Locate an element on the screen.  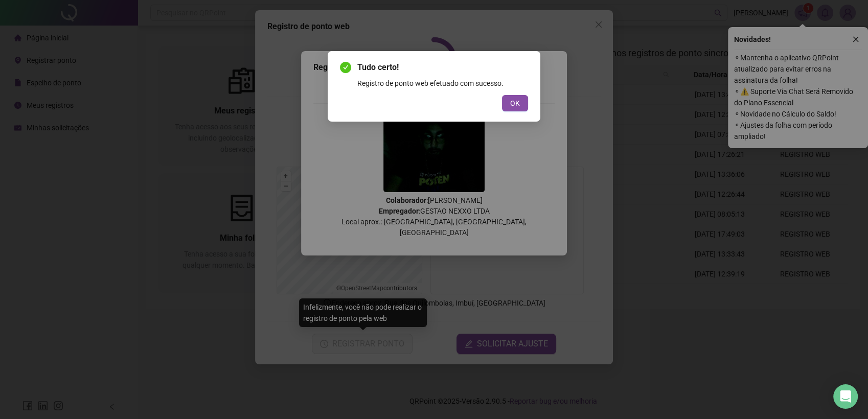
span: OK is located at coordinates (514, 103).